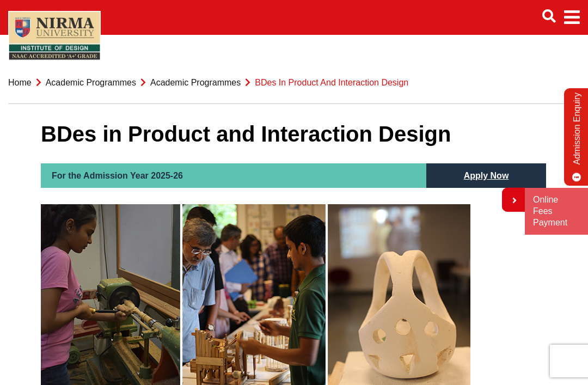  I want to click on nav: breadcrumb, so click(294, 82).